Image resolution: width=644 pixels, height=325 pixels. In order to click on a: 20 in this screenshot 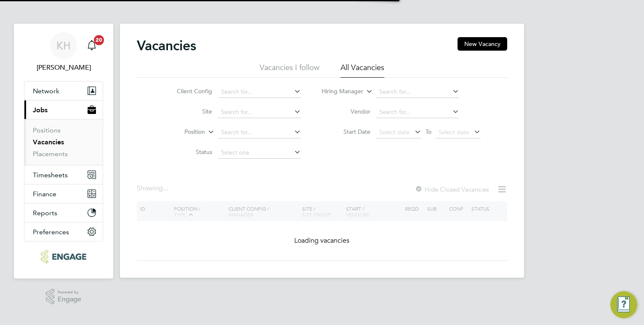, I will do `click(92, 45)`.